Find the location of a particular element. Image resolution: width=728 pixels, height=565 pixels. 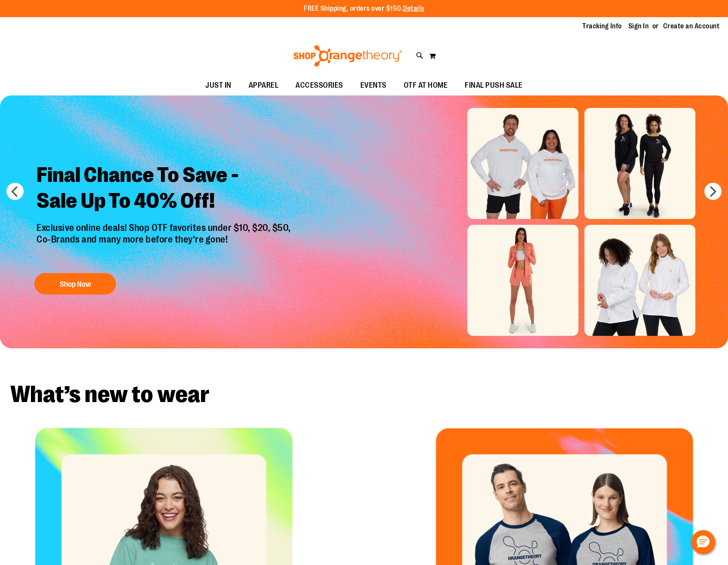

span: ACCESSORIES is located at coordinates (319, 85).